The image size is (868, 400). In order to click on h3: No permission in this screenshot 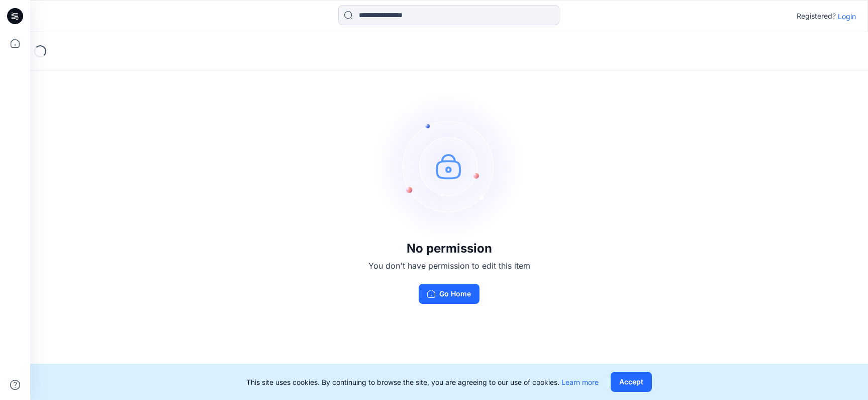, I will do `click(449, 248)`.